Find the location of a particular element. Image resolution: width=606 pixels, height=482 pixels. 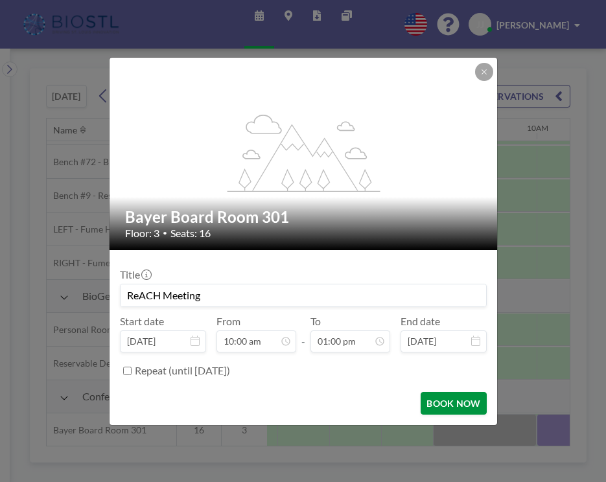

label: Start date is located at coordinates (142, 322).